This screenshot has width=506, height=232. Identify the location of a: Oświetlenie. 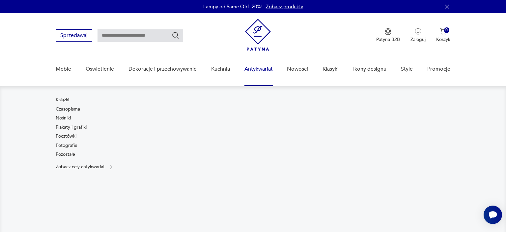
(100, 69).